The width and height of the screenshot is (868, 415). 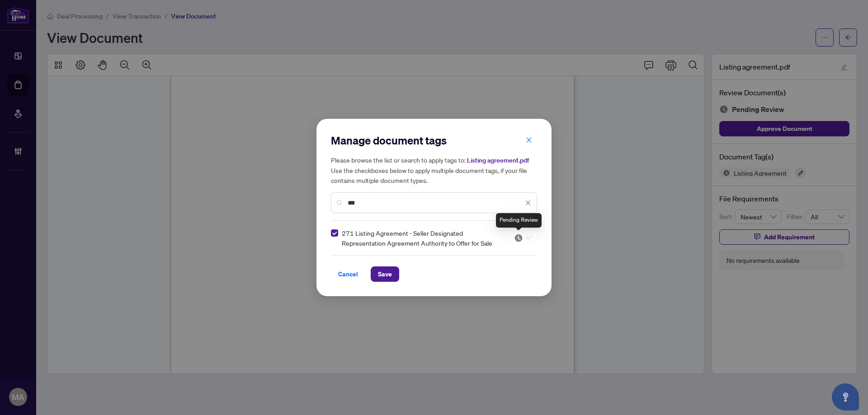 I want to click on span: Cancel, so click(x=348, y=274).